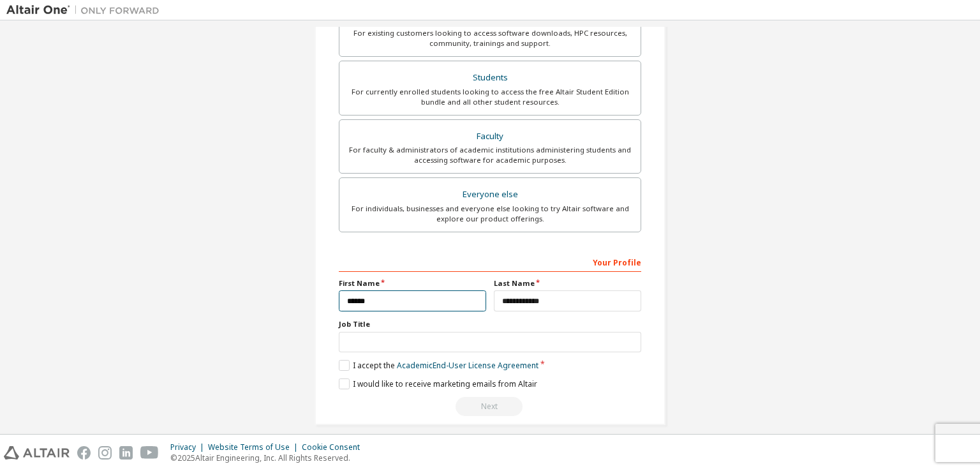  What do you see at coordinates (412, 284) in the screenshot?
I see `label: First Name` at bounding box center [412, 284].